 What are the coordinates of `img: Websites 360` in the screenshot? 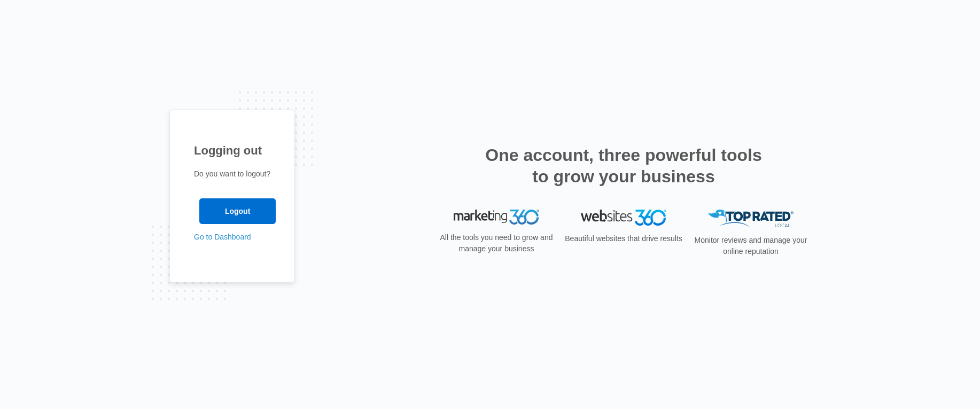 It's located at (624, 217).